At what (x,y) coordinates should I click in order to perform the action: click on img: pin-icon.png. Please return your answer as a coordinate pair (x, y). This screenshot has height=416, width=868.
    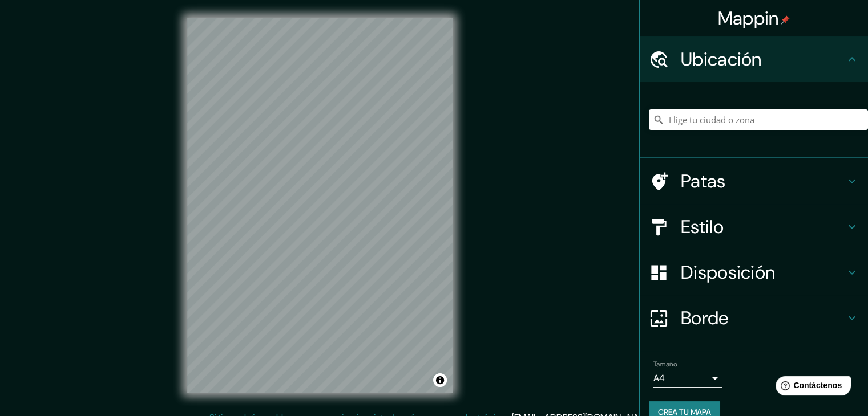
    Looking at the image, I should click on (785, 20).